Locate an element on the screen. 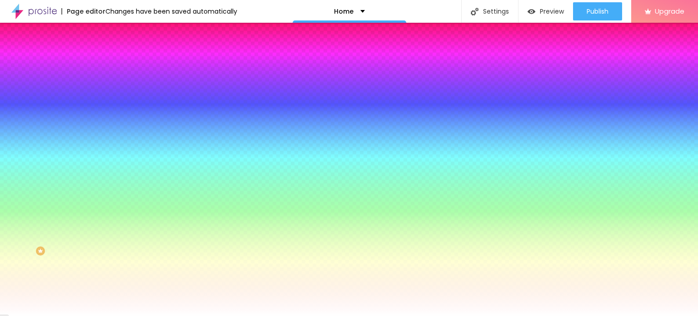 Image resolution: width=698 pixels, height=316 pixels. p: Home is located at coordinates (344, 11).